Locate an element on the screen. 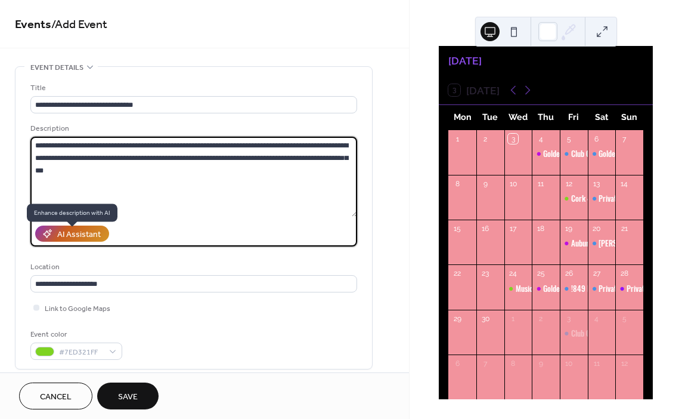 This screenshot has width=682, height=419. div: 15 is located at coordinates (457, 228).